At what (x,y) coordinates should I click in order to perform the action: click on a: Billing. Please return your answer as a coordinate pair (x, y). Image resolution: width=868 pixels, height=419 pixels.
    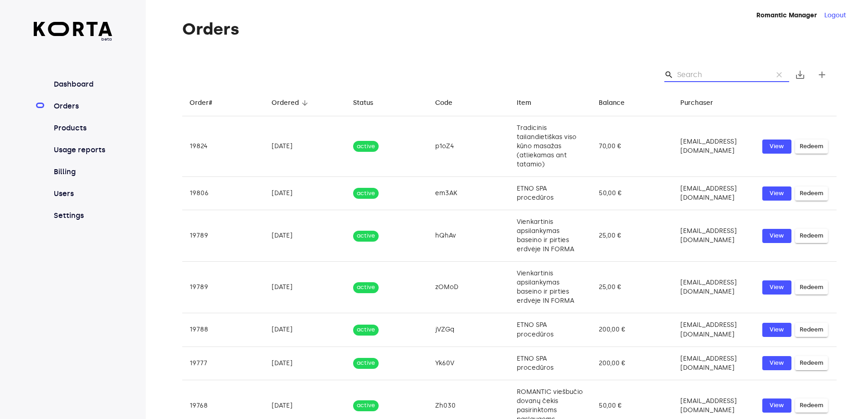
    Looking at the image, I should click on (82, 172).